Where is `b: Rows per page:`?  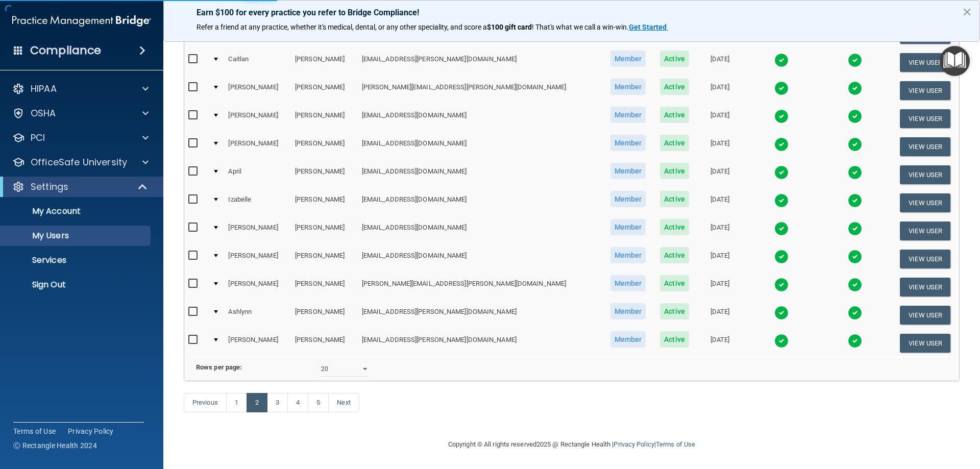 b: Rows per page: is located at coordinates (219, 367).